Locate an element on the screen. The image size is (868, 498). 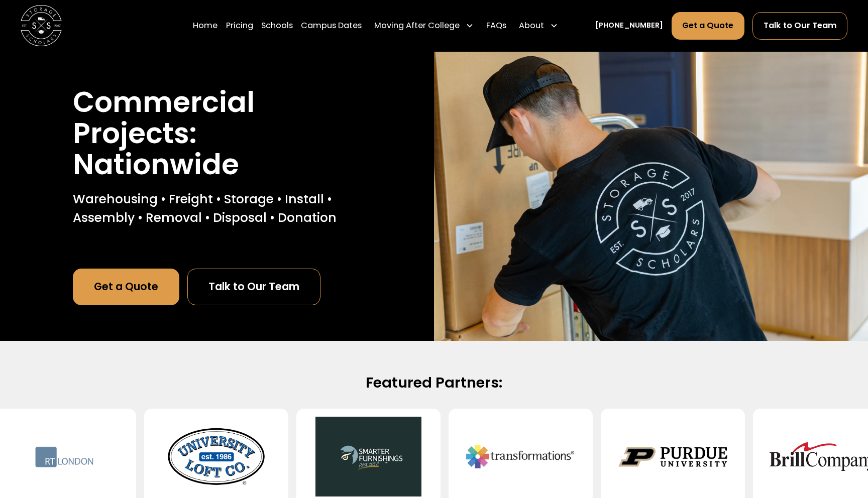
a: Home is located at coordinates (205, 26).